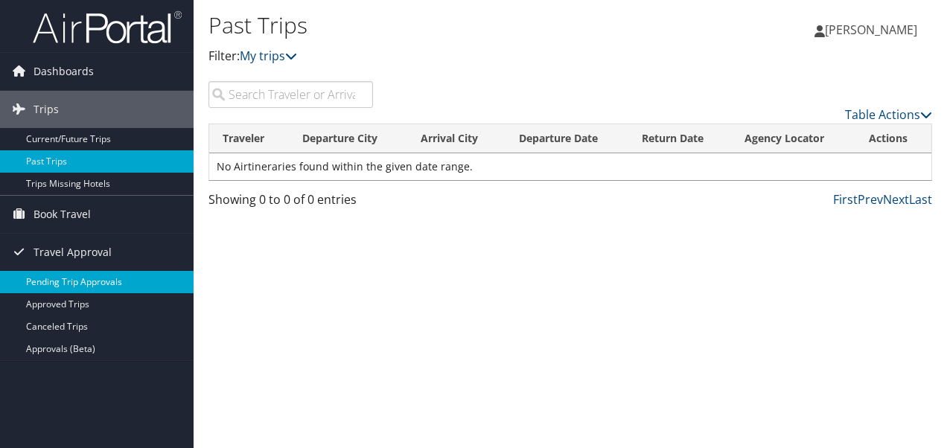  What do you see at coordinates (570, 167) in the screenshot?
I see `td: No Airtineraries found within the given date range.` at bounding box center [570, 167].